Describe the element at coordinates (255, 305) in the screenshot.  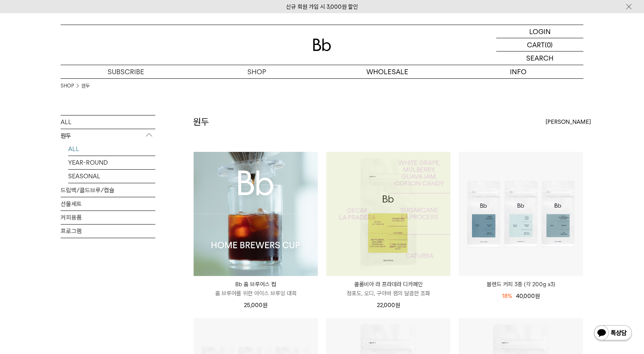
I see `span: 25,000` at that location.